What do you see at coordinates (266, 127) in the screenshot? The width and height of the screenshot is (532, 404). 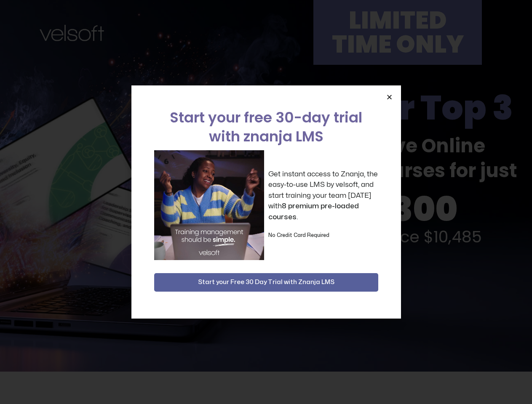 I see `h2: Start your free 30-day trial with znanja LMS` at bounding box center [266, 127].